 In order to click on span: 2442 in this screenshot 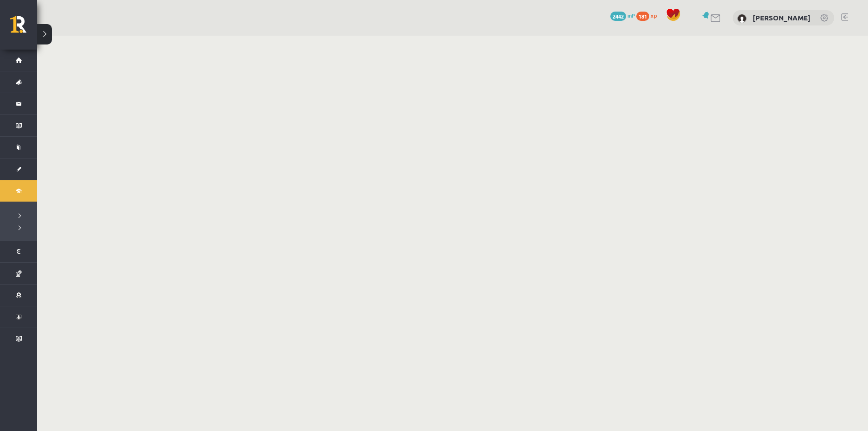, I will do `click(618, 16)`.